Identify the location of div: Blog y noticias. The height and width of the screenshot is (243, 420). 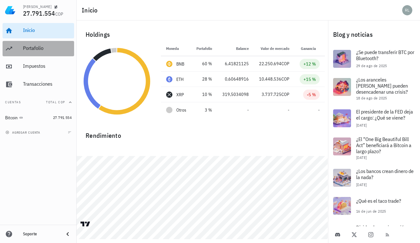
(374, 34).